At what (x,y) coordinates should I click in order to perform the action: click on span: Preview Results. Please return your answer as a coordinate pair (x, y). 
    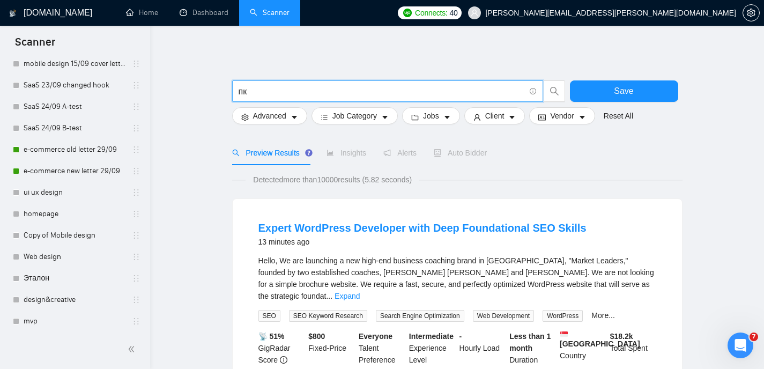
    Looking at the image, I should click on (271, 153).